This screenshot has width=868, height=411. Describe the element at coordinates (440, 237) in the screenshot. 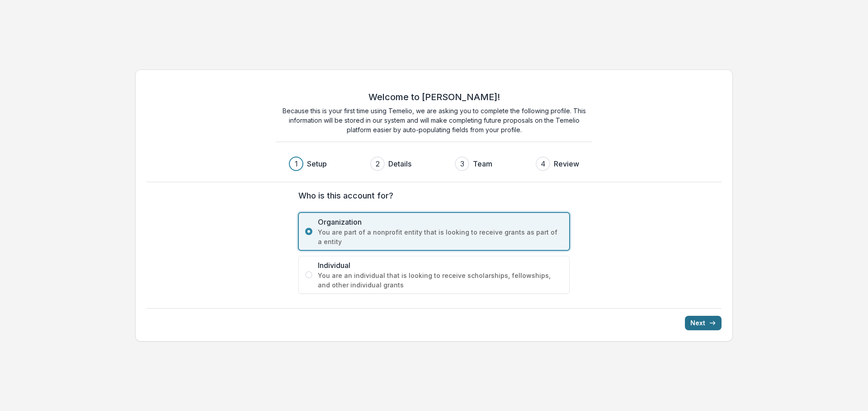

I see `span: You are part of a nonprofit entity that is looking to receive grants as part of a entity` at that location.